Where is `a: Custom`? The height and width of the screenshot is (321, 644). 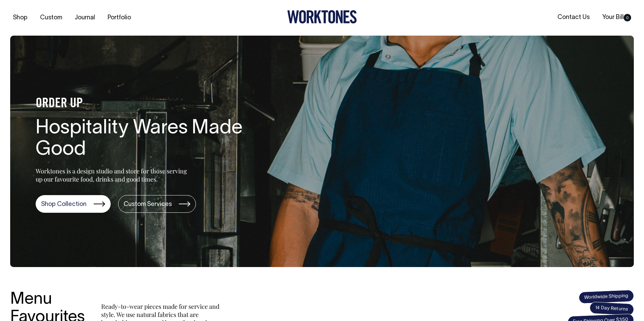 a: Custom is located at coordinates (51, 18).